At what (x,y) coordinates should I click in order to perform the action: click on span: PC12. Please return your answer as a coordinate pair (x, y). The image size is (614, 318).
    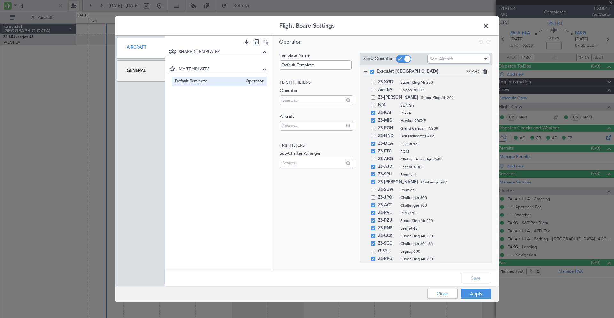
    Looking at the image, I should click on (444, 151).